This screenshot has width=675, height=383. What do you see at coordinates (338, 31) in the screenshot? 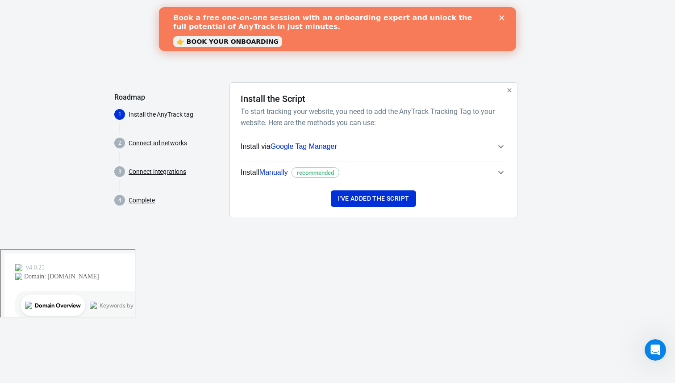
I see `div: AnyTrack` at bounding box center [338, 31].